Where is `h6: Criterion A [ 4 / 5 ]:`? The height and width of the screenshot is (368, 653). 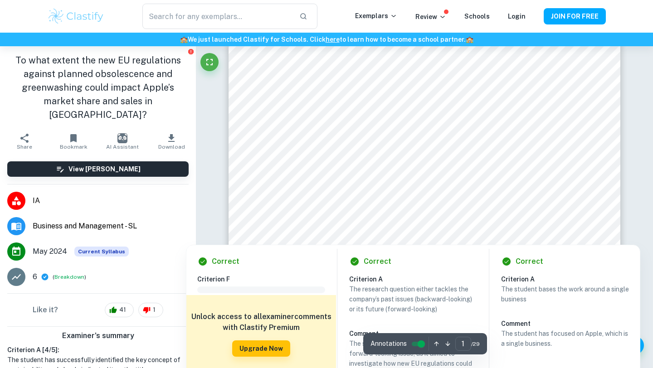
h6: Criterion A [ 4 / 5 ]: is located at coordinates (98, 350).